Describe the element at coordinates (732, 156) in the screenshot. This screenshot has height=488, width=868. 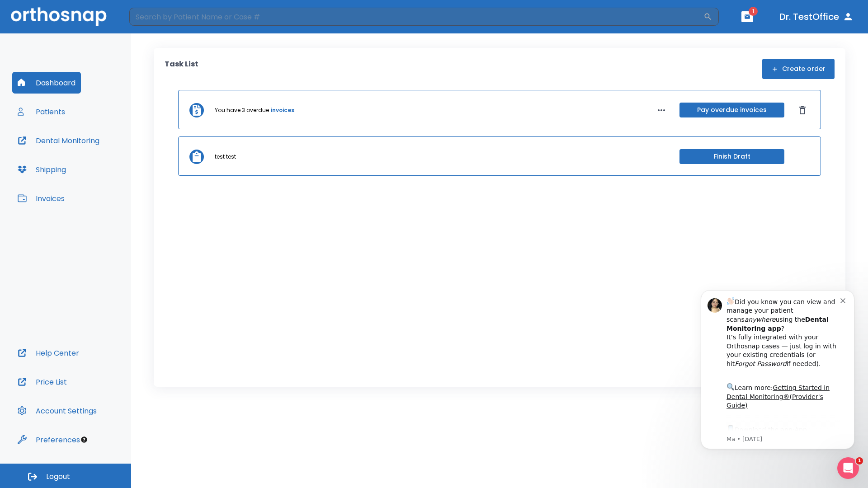
I see `button: Finish Draft` at that location.